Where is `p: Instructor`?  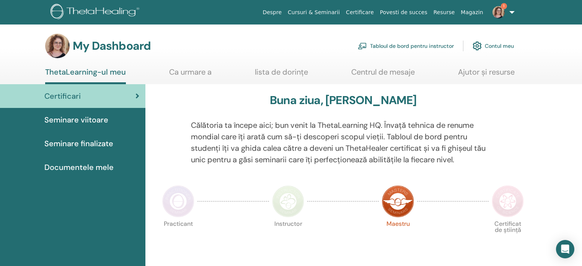
p: Instructor is located at coordinates (288, 237).